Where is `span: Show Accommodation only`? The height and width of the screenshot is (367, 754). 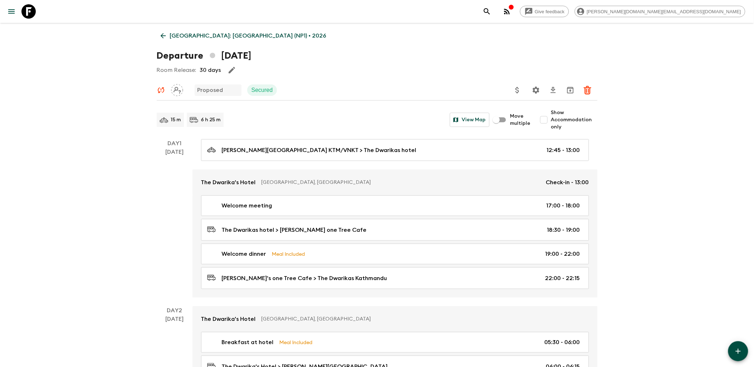
span: Show Accommodation only is located at coordinates (575, 120).